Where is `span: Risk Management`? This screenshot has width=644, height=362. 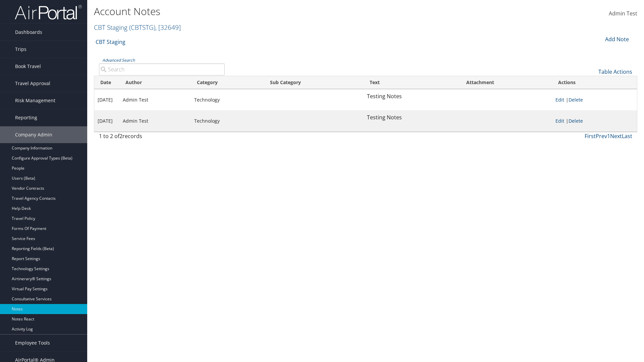 span: Risk Management is located at coordinates (35, 101).